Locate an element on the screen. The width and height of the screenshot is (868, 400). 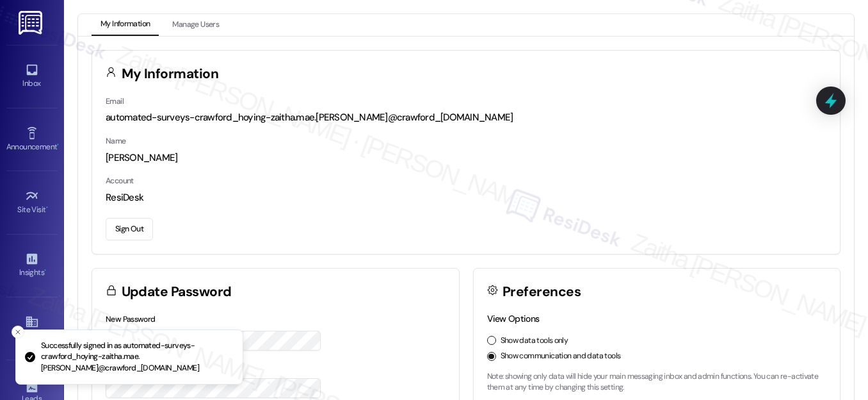
label: Account is located at coordinates (120, 181).